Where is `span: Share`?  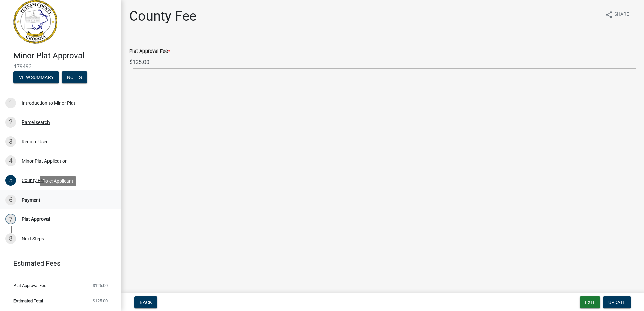 span: Share is located at coordinates (621, 15).